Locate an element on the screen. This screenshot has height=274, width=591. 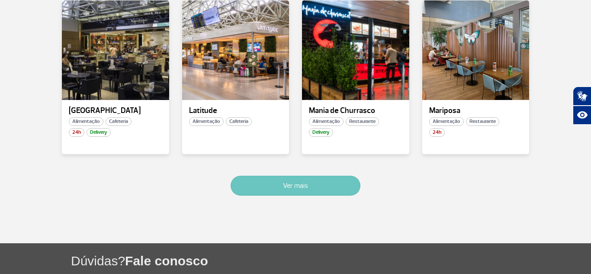
p: Latitude is located at coordinates (236, 111).